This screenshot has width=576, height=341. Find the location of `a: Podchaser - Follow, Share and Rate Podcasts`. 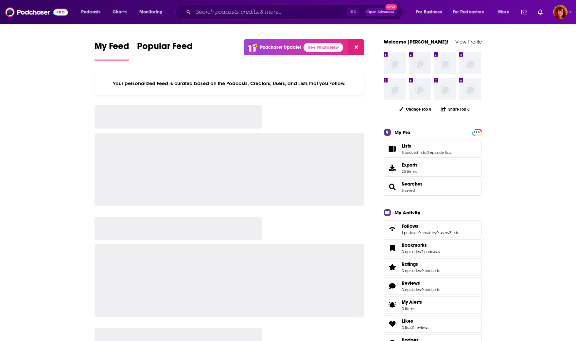

a: Podchaser - Follow, Share and Rate Podcasts is located at coordinates (37, 12).